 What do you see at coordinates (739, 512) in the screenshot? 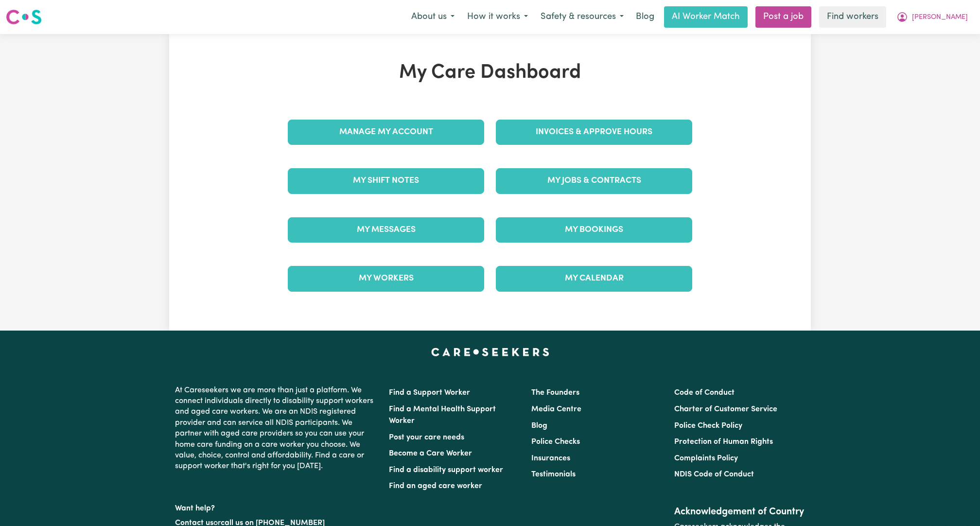
I see `h2: Acknowledgement of Country` at bounding box center [739, 512].